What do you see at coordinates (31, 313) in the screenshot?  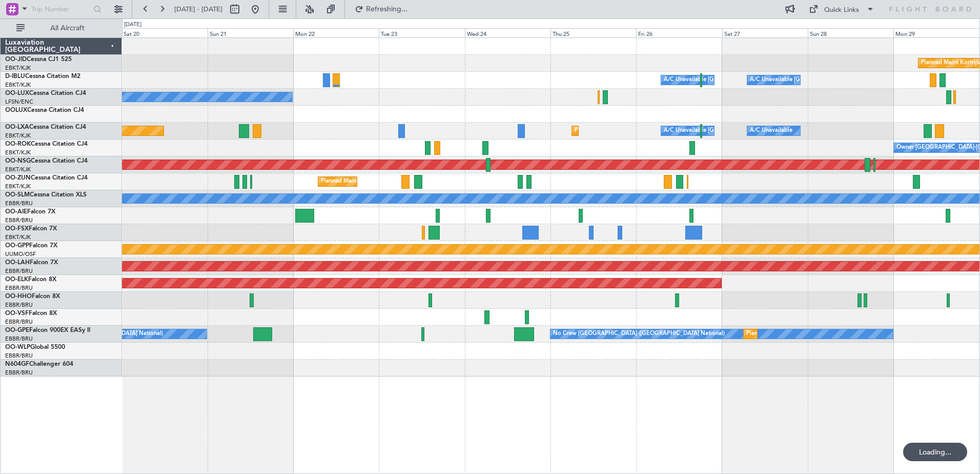 I see `a: OO-VSFFalcon 8X` at bounding box center [31, 313].